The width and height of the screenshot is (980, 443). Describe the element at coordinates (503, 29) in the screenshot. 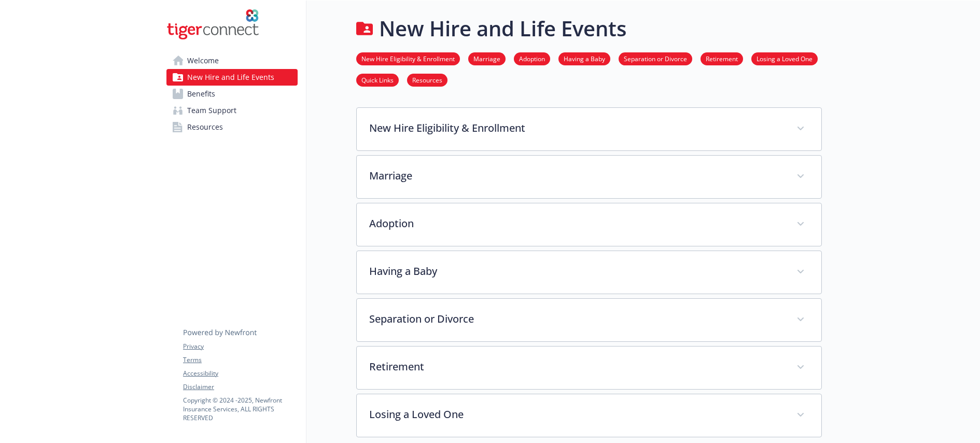

I see `h1: New Hire and Life Events` at that location.